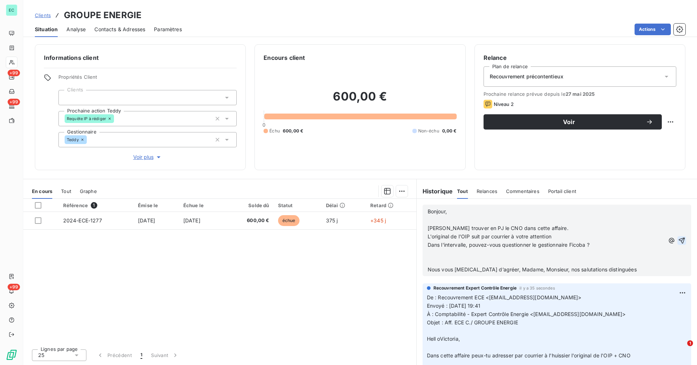 The width and height of the screenshot is (697, 365). Describe the element at coordinates (579, 94) in the screenshot. I see `span: Prochaine relance prévue depuis le` at that location.